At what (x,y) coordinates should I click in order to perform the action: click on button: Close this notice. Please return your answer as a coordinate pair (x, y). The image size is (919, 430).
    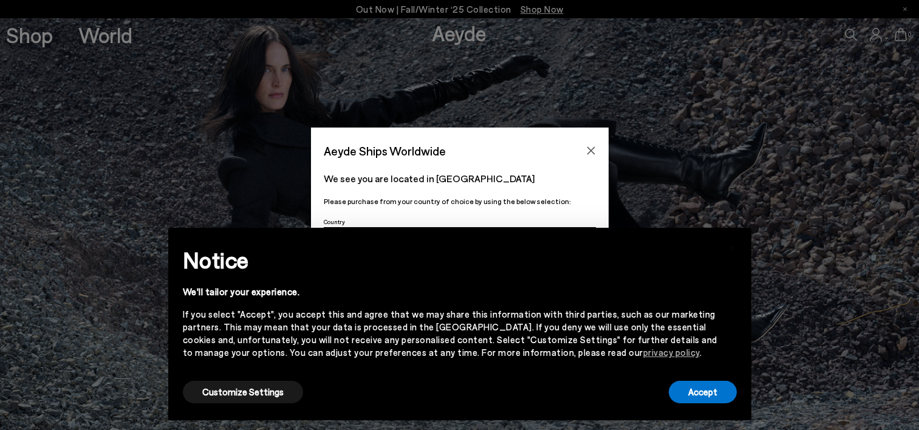
    Looking at the image, I should click on (732, 246).